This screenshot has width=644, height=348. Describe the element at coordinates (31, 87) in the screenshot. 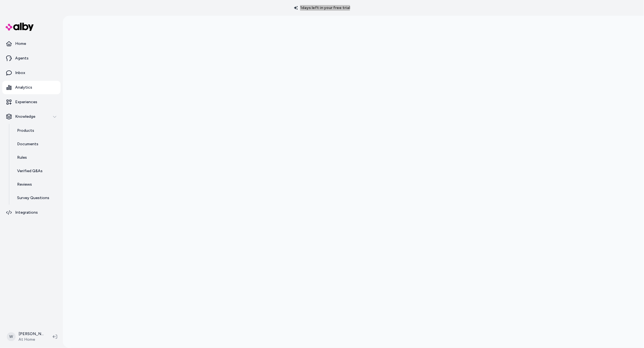

I see `a: Analytics` at that location.